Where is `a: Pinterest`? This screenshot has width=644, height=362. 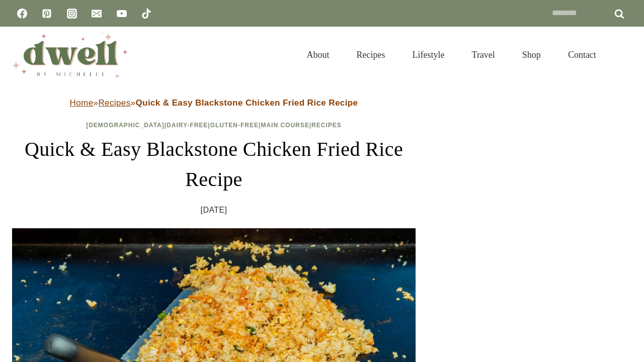 a: Pinterest is located at coordinates (47, 14).